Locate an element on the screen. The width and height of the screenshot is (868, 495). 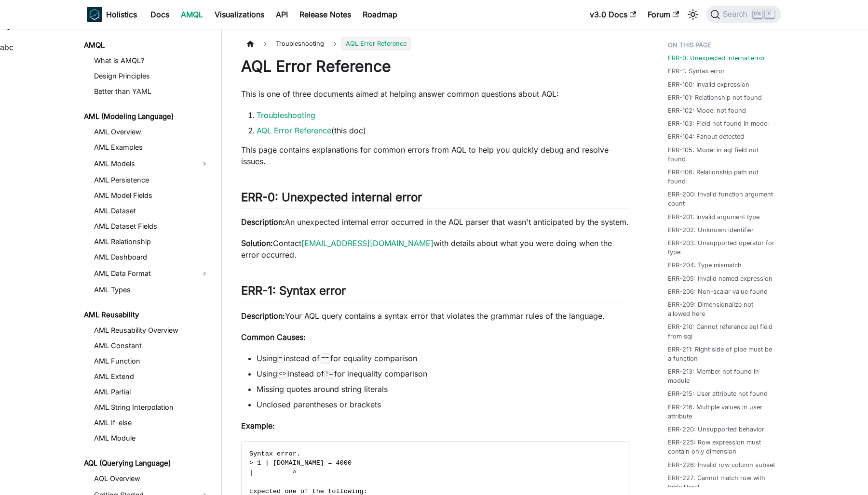
strong: Example: is located at coordinates (258, 426).